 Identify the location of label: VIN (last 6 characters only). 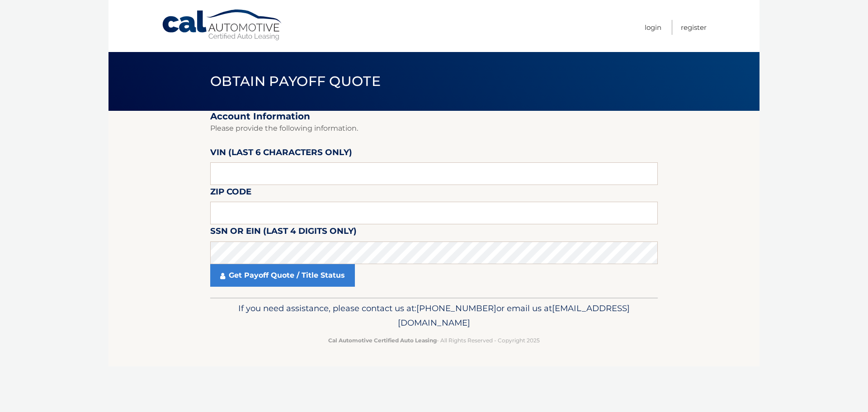
(281, 154).